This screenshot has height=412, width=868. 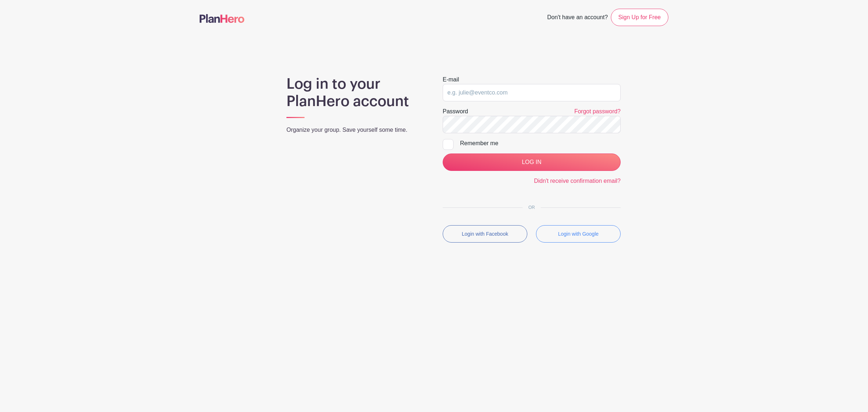 What do you see at coordinates (532, 162) in the screenshot?
I see `input: LOG IN` at bounding box center [532, 162].